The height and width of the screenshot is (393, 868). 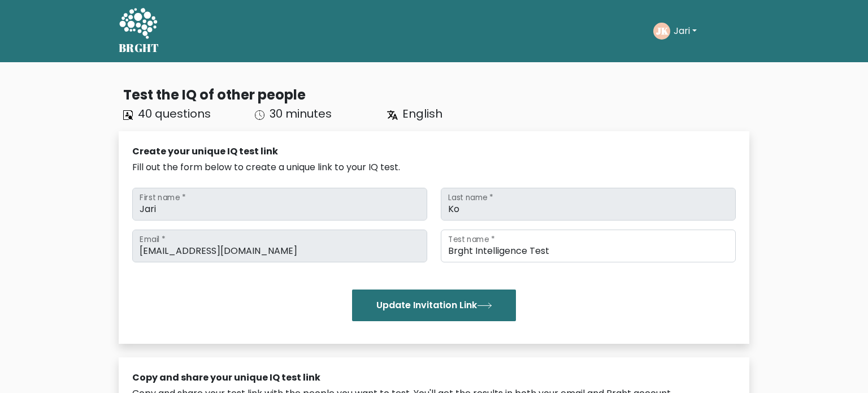 What do you see at coordinates (174, 114) in the screenshot?
I see `span: 40 questions` at bounding box center [174, 114].